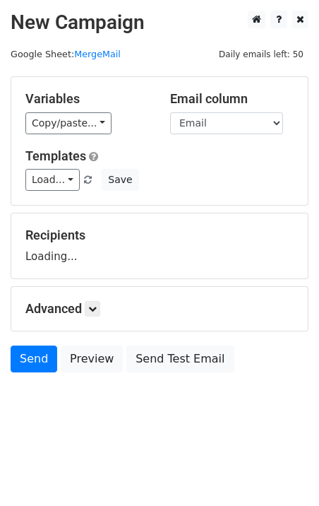 Image resolution: width=319 pixels, height=506 pixels. I want to click on a: Templates, so click(56, 156).